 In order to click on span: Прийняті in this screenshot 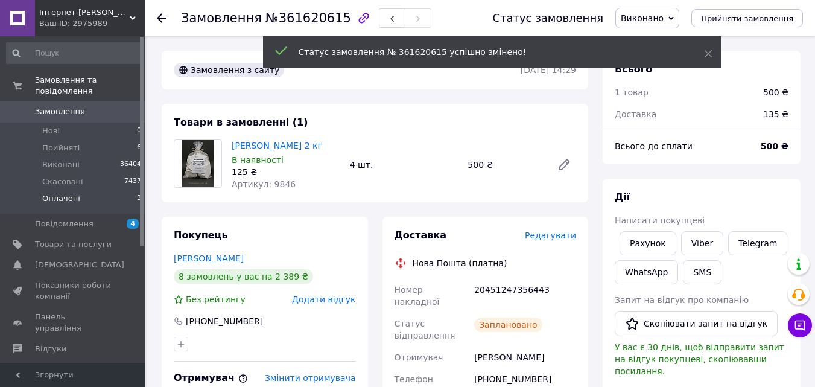, I will do `click(61, 148)`.